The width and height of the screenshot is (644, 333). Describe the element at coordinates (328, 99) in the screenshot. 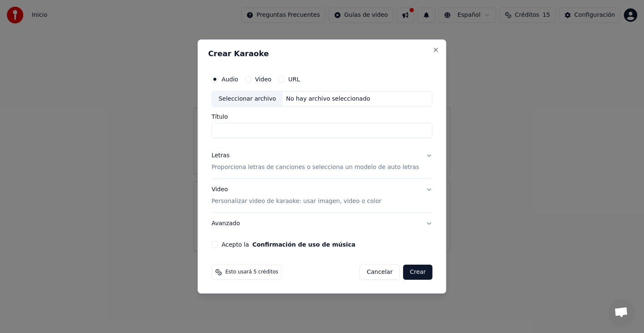

I see `div: No hay archivo seleccionado` at that location.